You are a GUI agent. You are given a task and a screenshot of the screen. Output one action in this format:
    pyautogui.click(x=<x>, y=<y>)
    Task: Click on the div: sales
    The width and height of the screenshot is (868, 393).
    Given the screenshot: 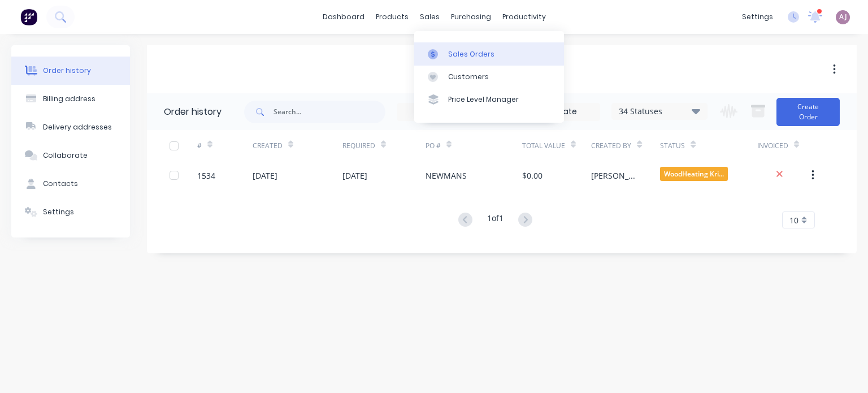 What is the action you would take?
    pyautogui.click(x=429, y=17)
    